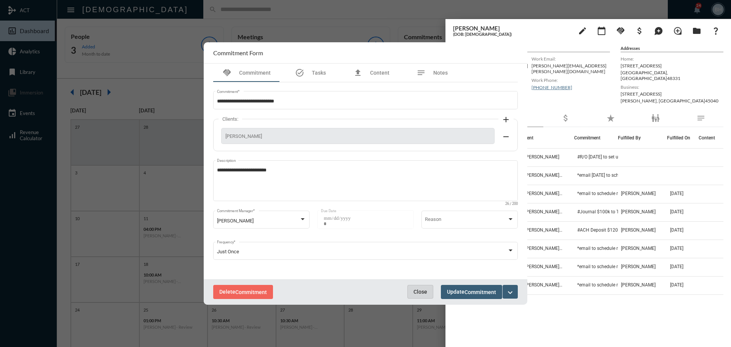 The height and width of the screenshot is (347, 731). I want to click on button: edit person, so click(583, 30).